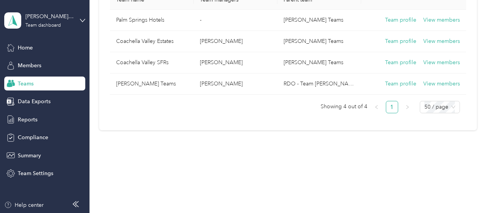 This screenshot has height=213, width=490. Describe the element at coordinates (29, 65) in the screenshot. I see `span: Members` at that location.